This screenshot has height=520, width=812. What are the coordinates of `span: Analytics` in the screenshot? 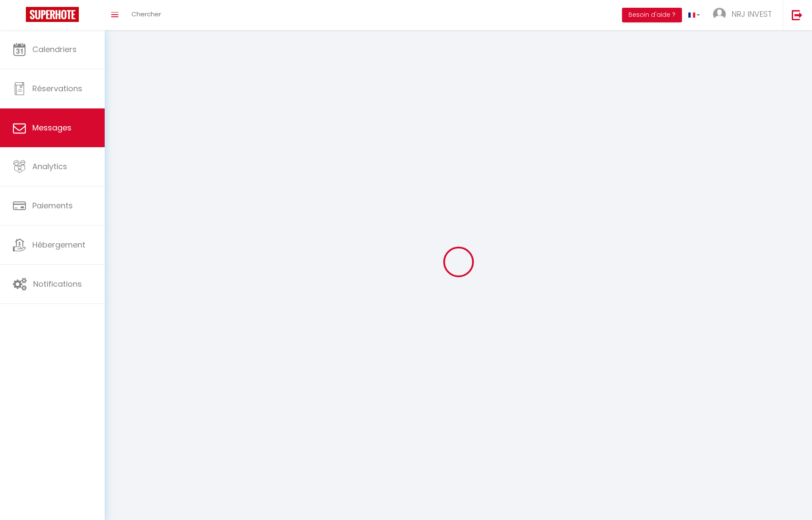 It's located at (50, 166).